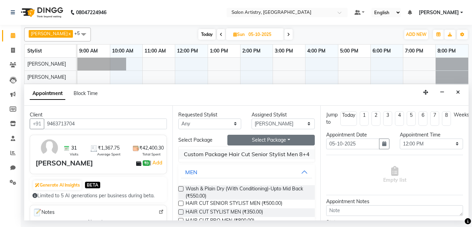 The height and width of the screenshot is (227, 472). I want to click on li: 8, so click(447, 119).